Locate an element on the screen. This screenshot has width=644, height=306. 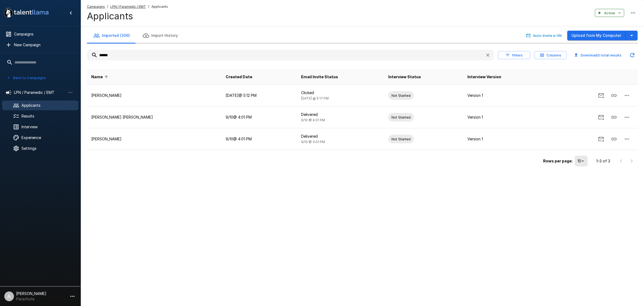
button: Download3 total results is located at coordinates (598, 55).